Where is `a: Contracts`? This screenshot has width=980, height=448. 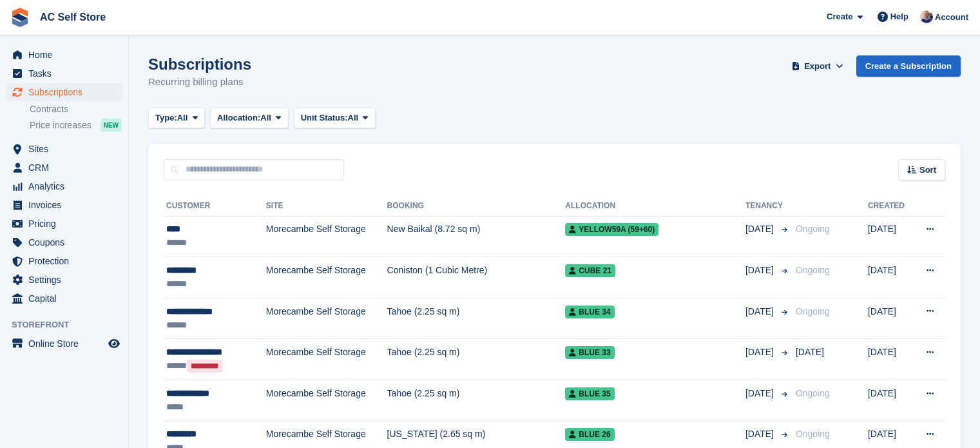 a: Contracts is located at coordinates (75, 109).